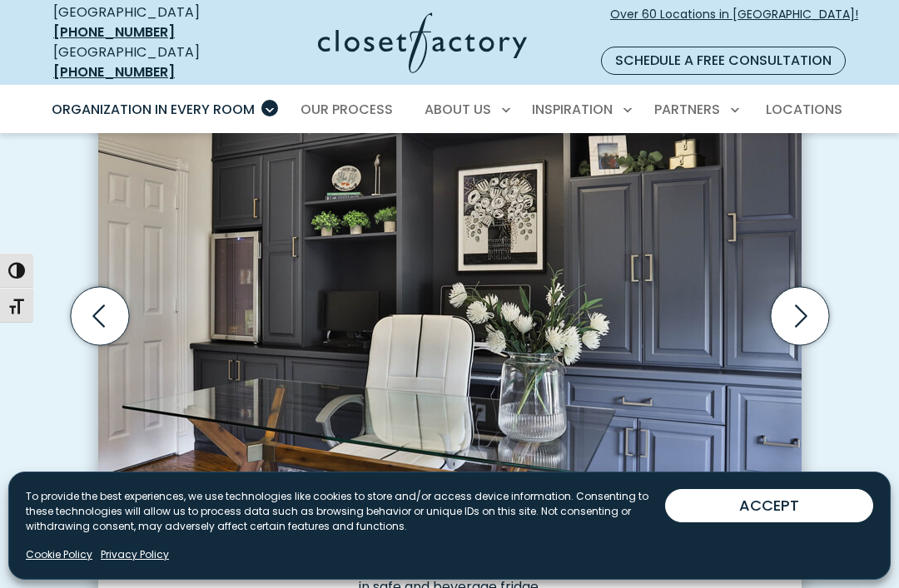 This screenshot has width=899, height=588. I want to click on a: Cookie Policy, so click(59, 554).